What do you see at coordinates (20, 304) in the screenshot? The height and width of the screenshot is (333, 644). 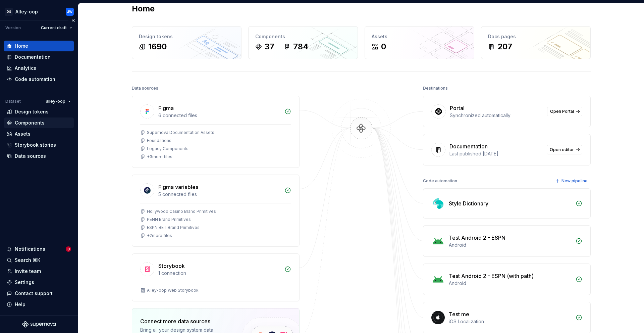 I see `div: Help` at bounding box center [20, 304].